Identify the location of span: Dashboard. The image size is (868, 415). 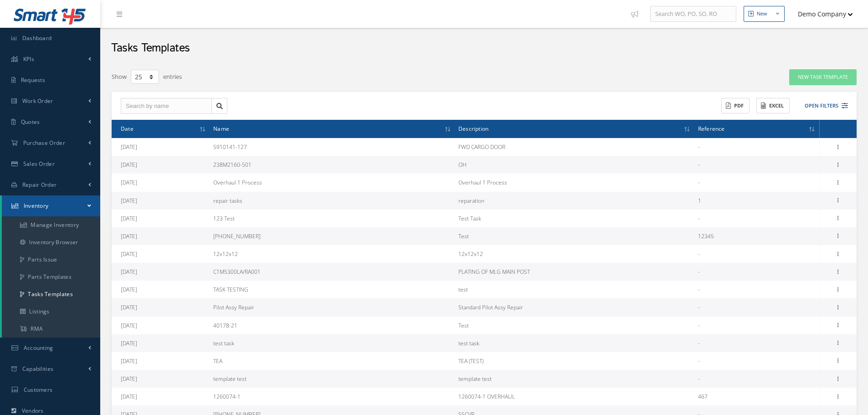
(37, 38).